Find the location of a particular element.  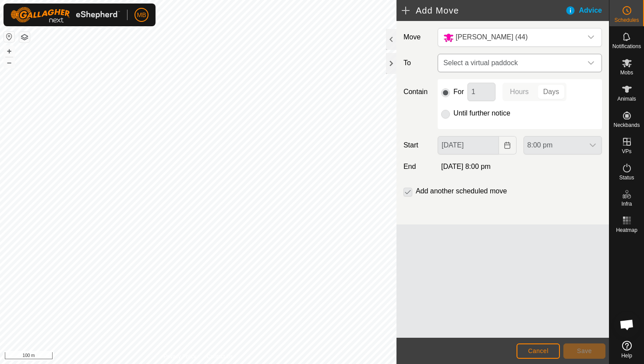

span: Notifications is located at coordinates (626, 46).